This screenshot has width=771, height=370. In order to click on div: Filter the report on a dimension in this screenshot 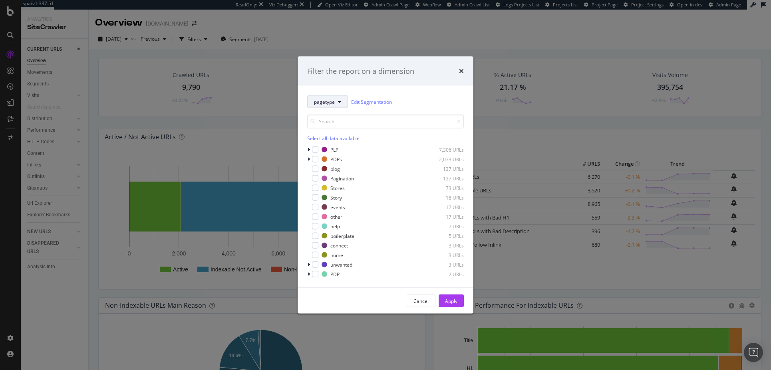, I will do `click(361, 71)`.